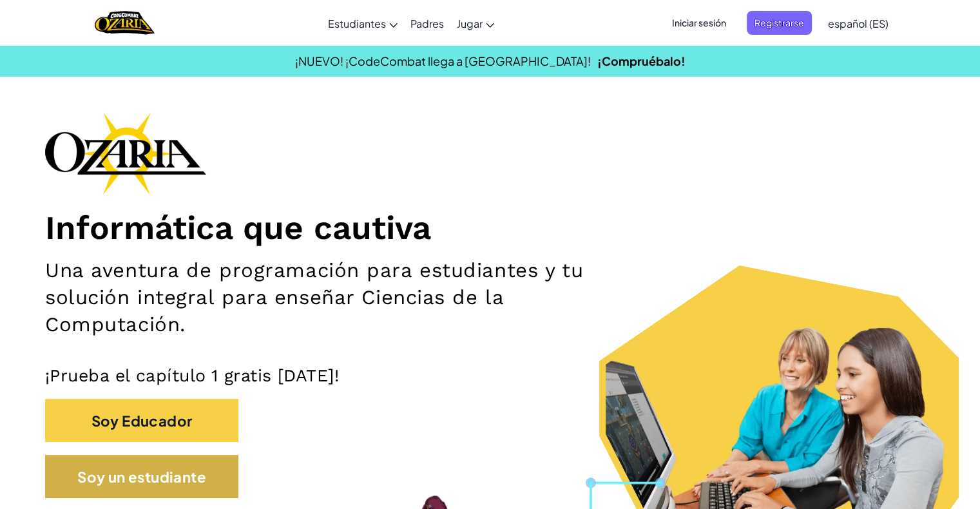 The image size is (980, 509). What do you see at coordinates (142, 420) in the screenshot?
I see `button: Soy Educador` at bounding box center [142, 420].